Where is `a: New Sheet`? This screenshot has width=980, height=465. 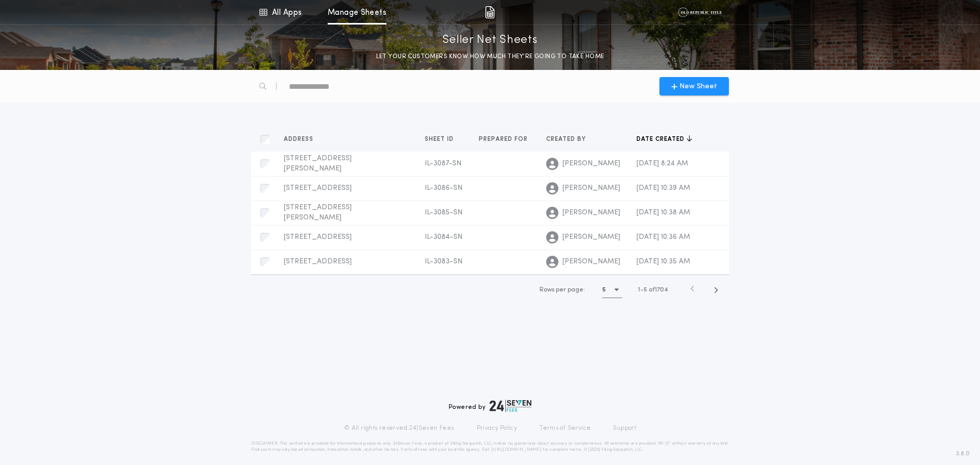
a: New Sheet is located at coordinates (694, 86).